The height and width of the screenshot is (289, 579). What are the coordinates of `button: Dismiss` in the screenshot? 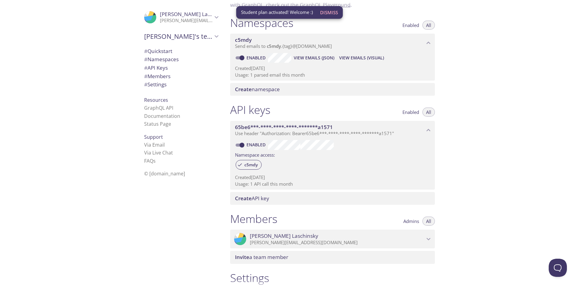 It's located at (329, 12).